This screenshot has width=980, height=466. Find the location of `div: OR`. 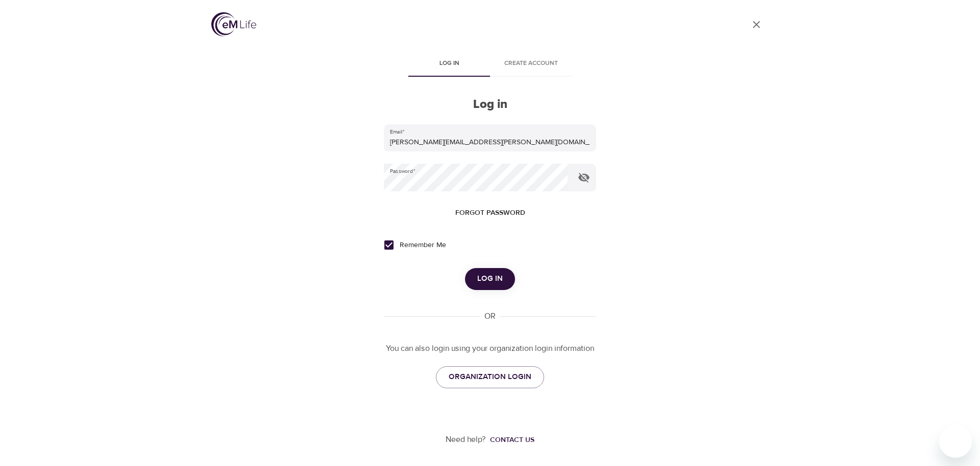

div: OR is located at coordinates (490, 316).